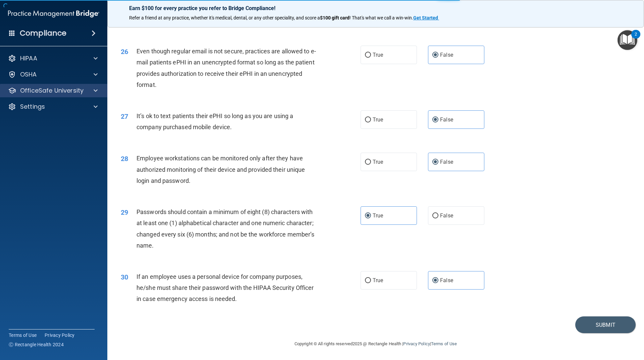  I want to click on a: OfficeSafe University, so click(53, 91).